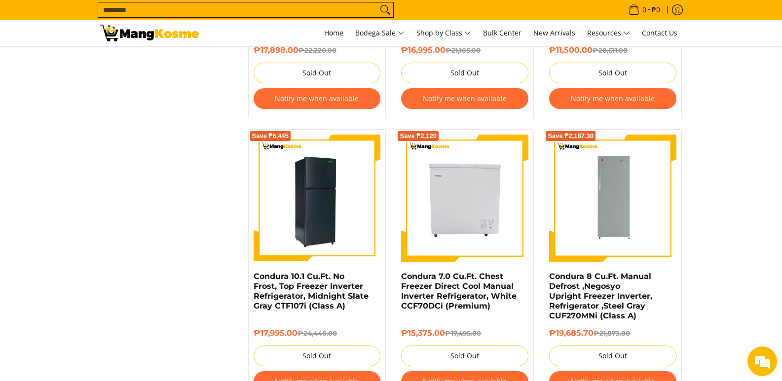  Describe the element at coordinates (97, 174) in the screenshot. I see `span: We're online!` at that location.